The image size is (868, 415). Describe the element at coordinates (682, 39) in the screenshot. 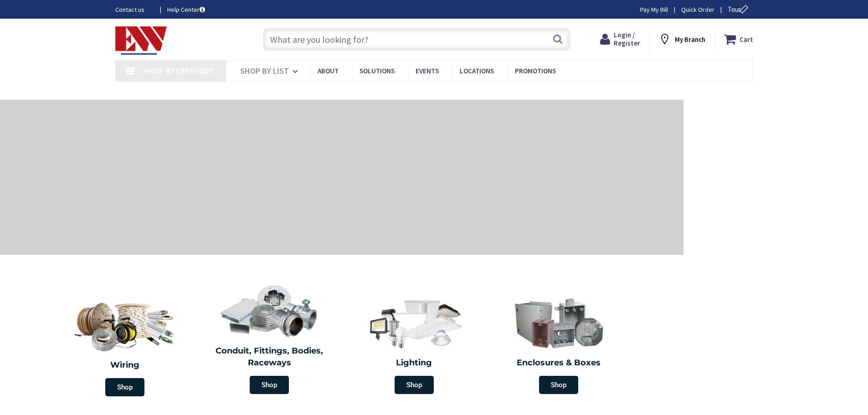

I see `div: My Branch` at that location.